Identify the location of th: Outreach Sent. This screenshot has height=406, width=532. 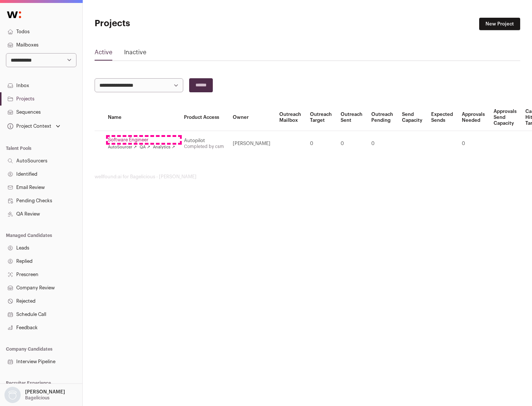
(352, 117).